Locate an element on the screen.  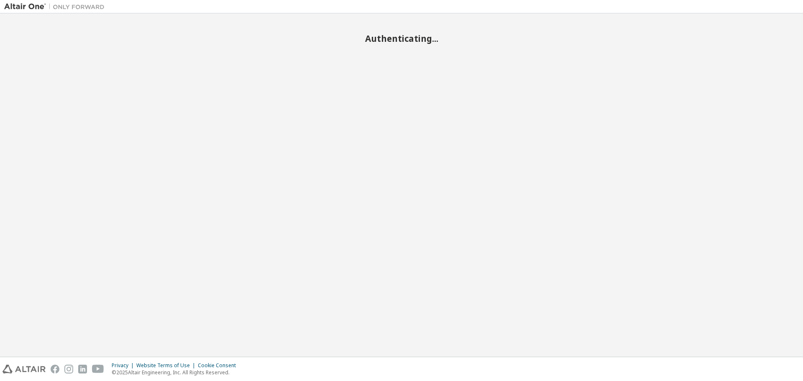
img: facebook.svg is located at coordinates (55, 369).